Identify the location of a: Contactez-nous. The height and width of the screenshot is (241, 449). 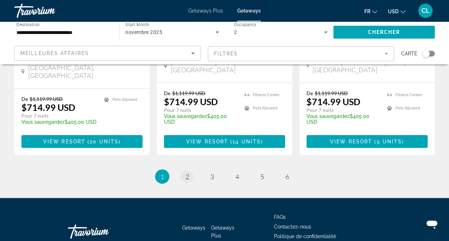
(293, 226).